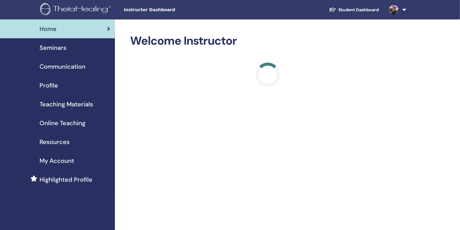 This screenshot has width=460, height=230. What do you see at coordinates (394, 10) in the screenshot?
I see `img: default.jpg` at bounding box center [394, 10].